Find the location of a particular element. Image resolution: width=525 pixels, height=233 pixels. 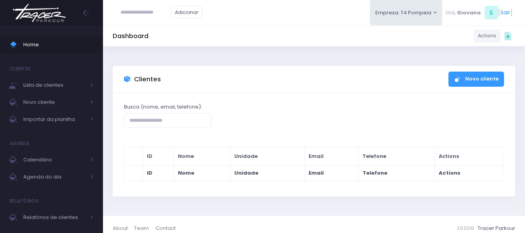

span: Novo cliente is located at coordinates (54, 102).